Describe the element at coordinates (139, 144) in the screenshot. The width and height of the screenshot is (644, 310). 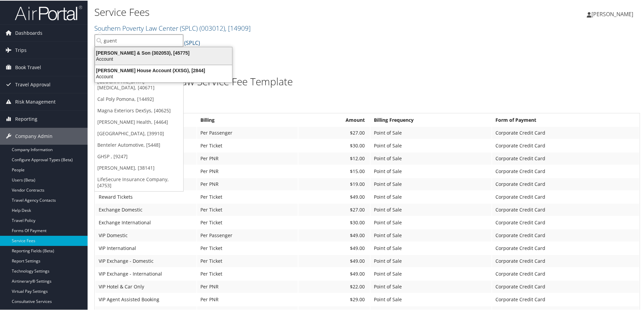
I see `a: Benteler Automotive, [5448]` at that location.